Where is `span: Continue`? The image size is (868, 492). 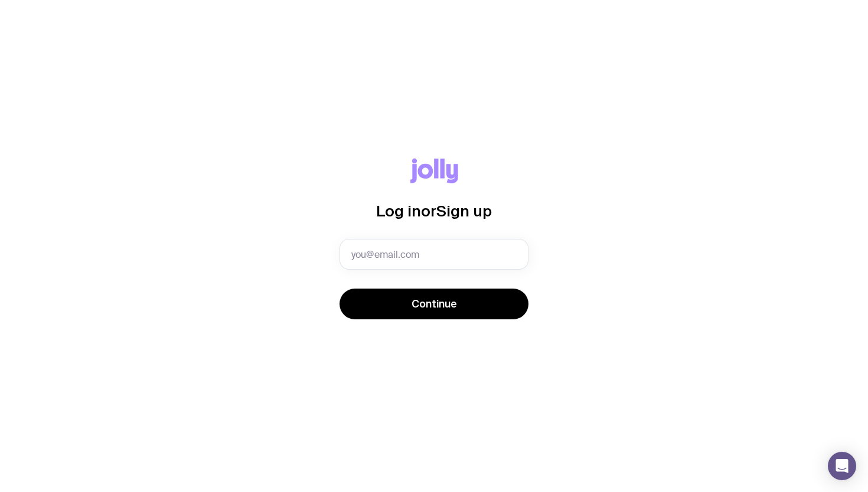 span: Continue is located at coordinates (434, 304).